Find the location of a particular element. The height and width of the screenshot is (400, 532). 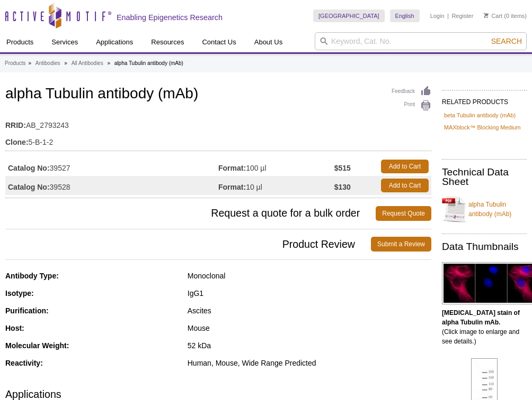

a: Submit a Review is located at coordinates (400, 244).